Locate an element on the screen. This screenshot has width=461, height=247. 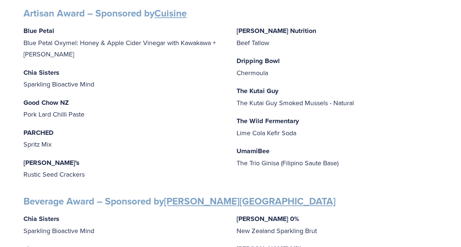
strong: The Kutai Guy is located at coordinates (257, 91).